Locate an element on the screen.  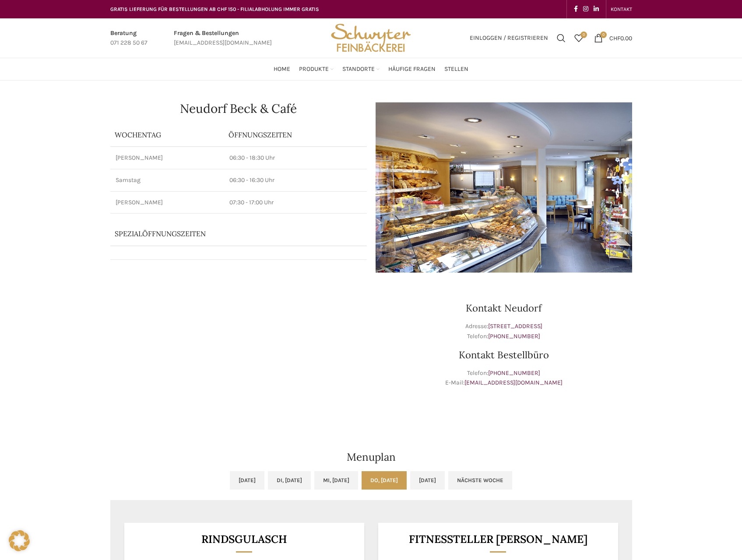
a: Suchen is located at coordinates (561, 38).